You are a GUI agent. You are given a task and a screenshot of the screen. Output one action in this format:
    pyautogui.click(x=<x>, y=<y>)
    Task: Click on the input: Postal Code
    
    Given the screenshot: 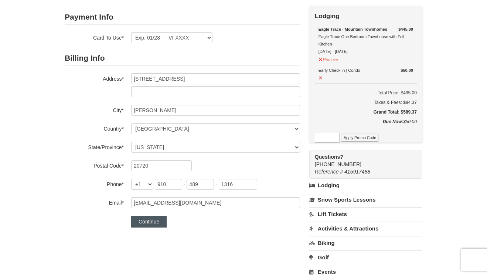 What is the action you would take?
    pyautogui.click(x=162, y=166)
    